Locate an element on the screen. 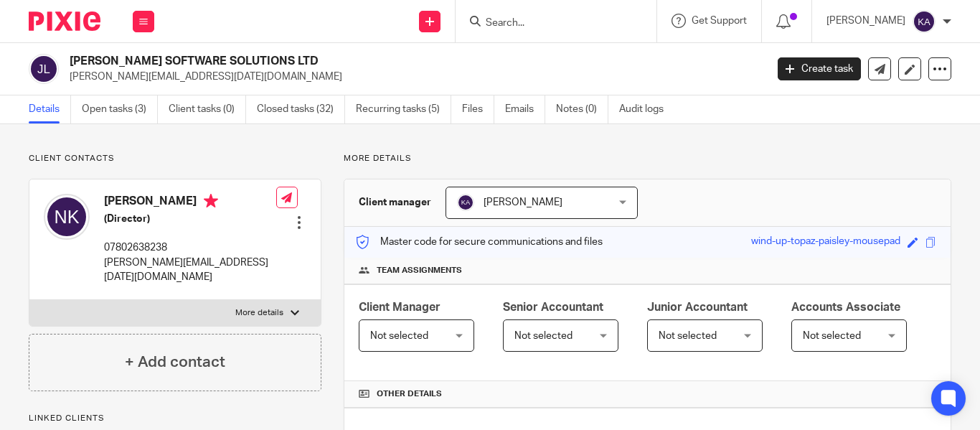 The image size is (980, 430). h3: Client manager is located at coordinates (394, 203).